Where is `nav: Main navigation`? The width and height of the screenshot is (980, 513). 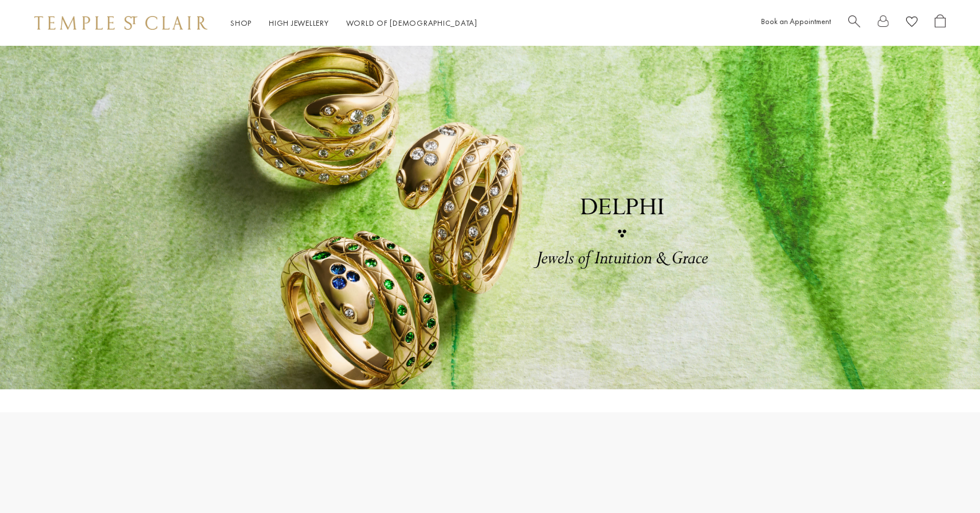 nav: Main navigation is located at coordinates (354, 23).